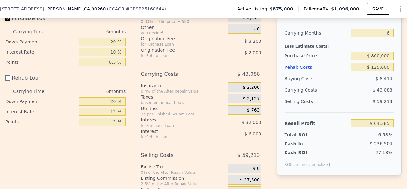  Describe the element at coordinates (307, 162) in the screenshot. I see `div: ROIs are not annualized` at that location.